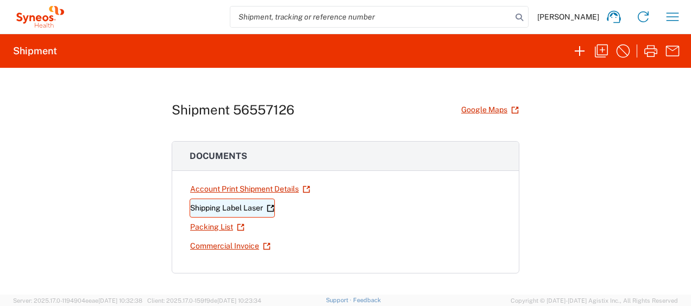 The height and width of the screenshot is (306, 691). Describe the element at coordinates (78, 301) in the screenshot. I see `span: Server: 2025.17.0-1194904eeae` at that location.